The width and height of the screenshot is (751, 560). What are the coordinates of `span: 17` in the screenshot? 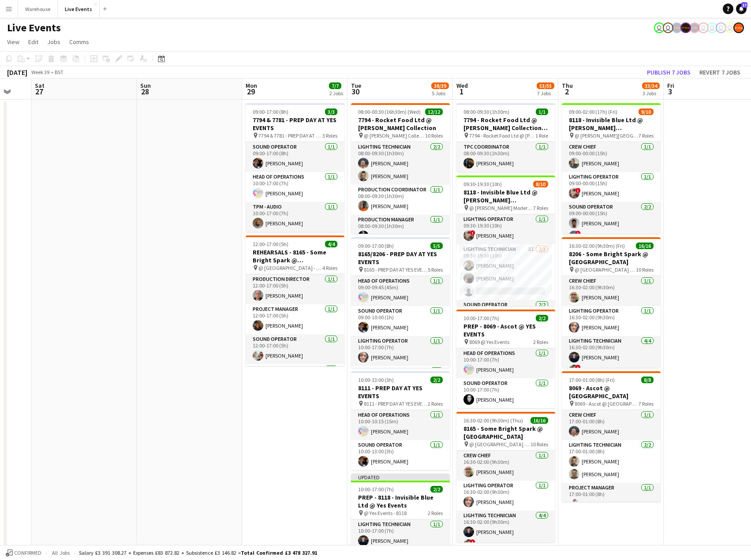 It's located at (745, 5).